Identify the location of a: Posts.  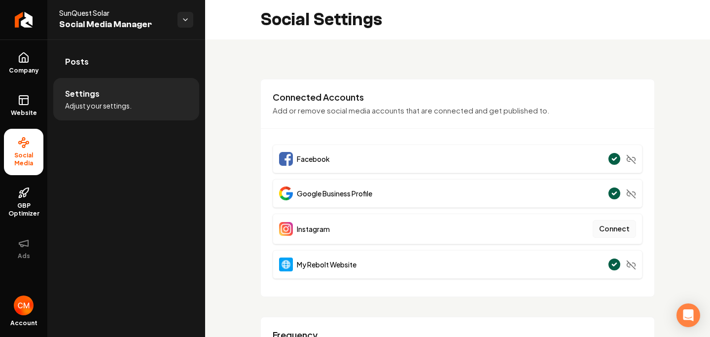
(126, 62).